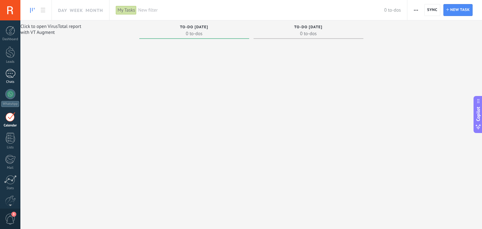 The width and height of the screenshot is (482, 229). I want to click on div: My Tasks, so click(126, 10).